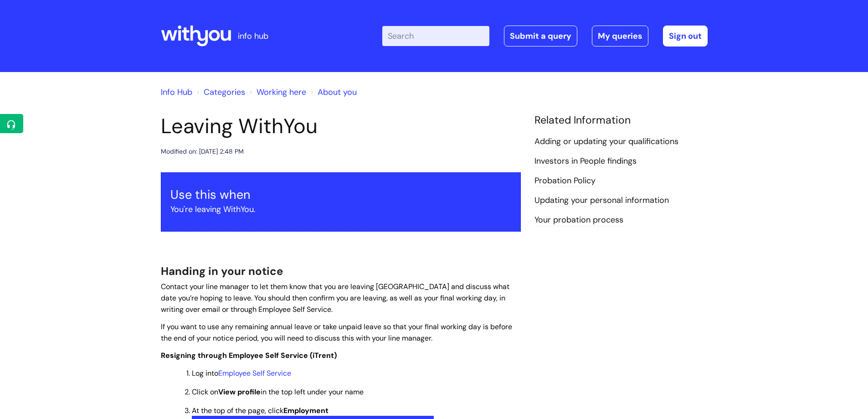 This screenshot has height=419, width=868. Describe the element at coordinates (541, 36) in the screenshot. I see `a: Submit a query` at that location.